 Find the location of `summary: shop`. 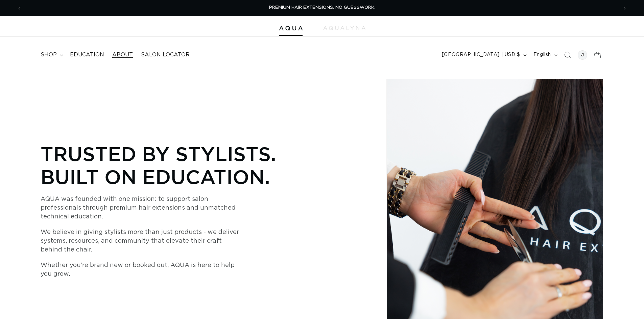

summary: shop is located at coordinates (51, 55).